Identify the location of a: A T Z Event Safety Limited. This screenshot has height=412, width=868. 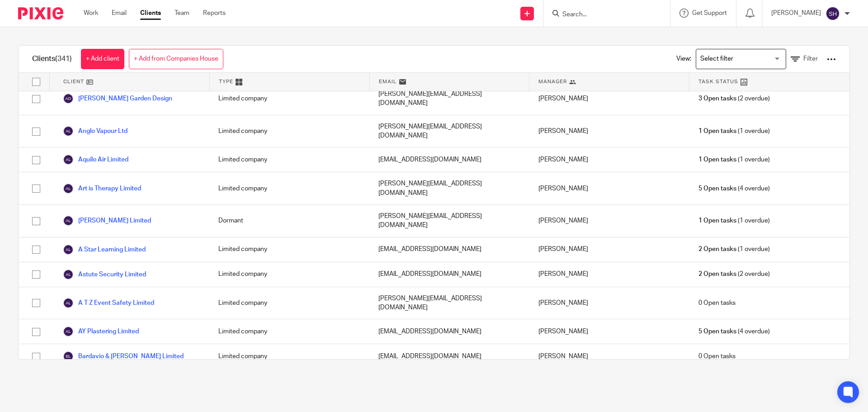
(109, 303).